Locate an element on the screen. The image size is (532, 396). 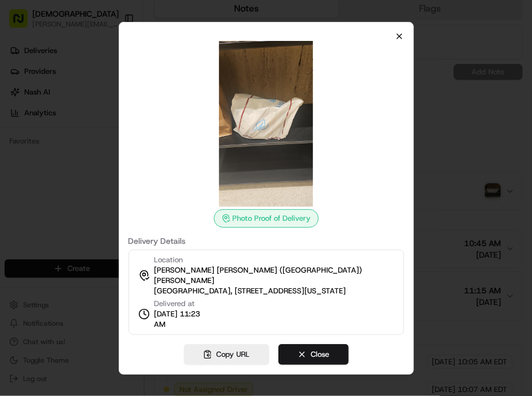
a: 💻API Documentation is located at coordinates (141, 126).